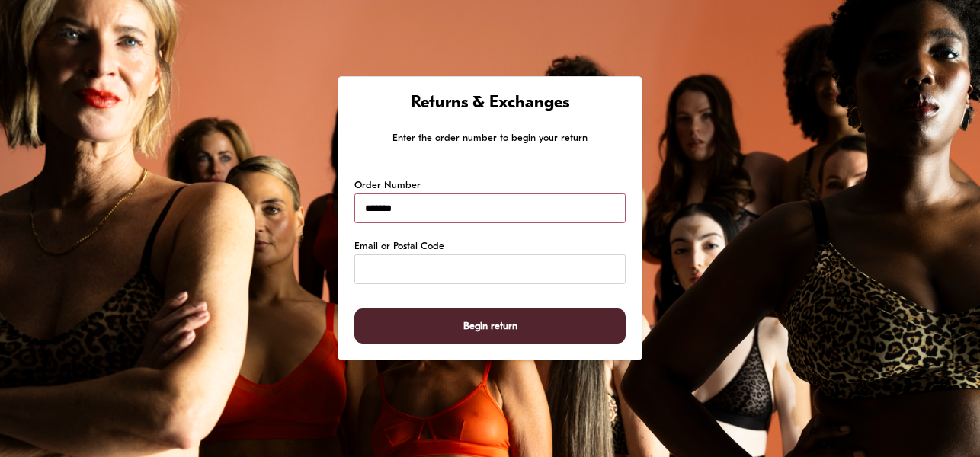 Image resolution: width=980 pixels, height=457 pixels. Describe the element at coordinates (400, 247) in the screenshot. I see `label: Email or Postal Code` at that location.